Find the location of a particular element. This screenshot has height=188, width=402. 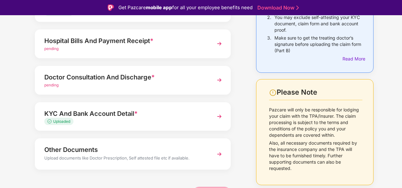

a: Download Now is located at coordinates (277, 8).